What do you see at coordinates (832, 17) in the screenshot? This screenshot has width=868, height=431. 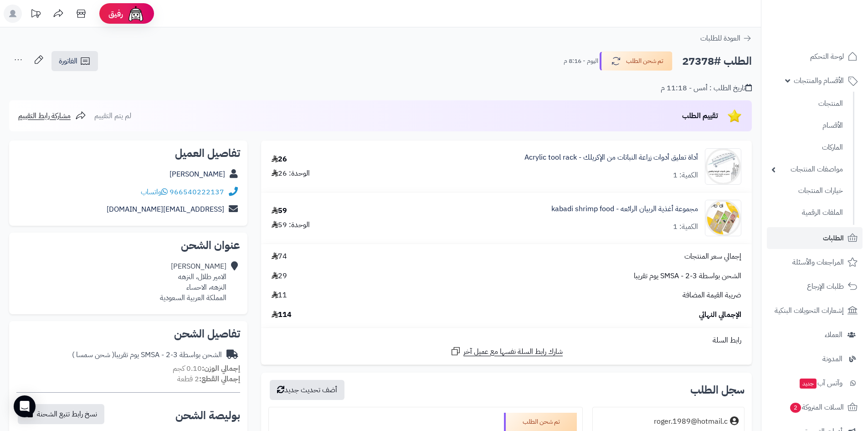 I see `img: logo-2.png` at bounding box center [832, 17].